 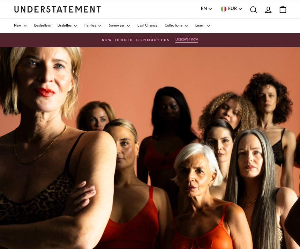 What do you see at coordinates (147, 26) in the screenshot?
I see `a: Last Chance` at bounding box center [147, 26].